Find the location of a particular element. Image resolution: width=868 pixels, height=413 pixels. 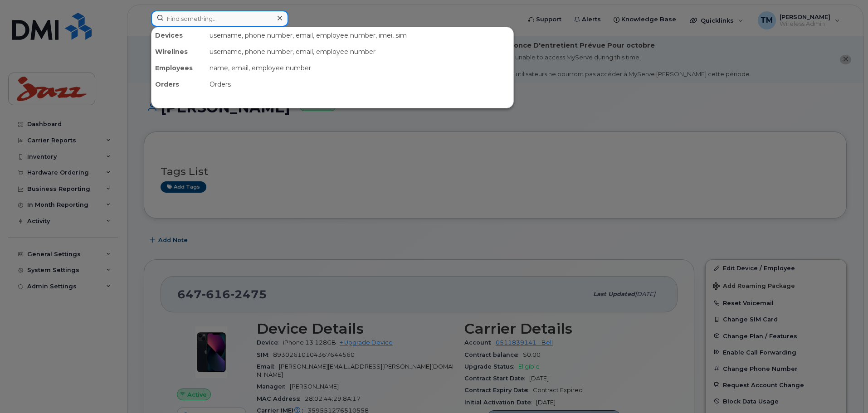

div: Devices is located at coordinates (178, 36).